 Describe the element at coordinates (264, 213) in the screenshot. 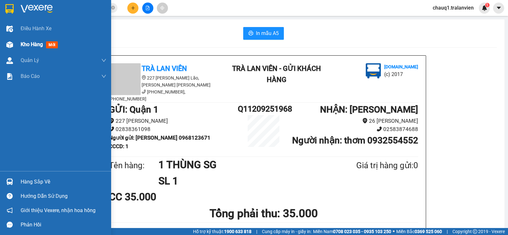

I see `h1: Tổng phải thu: 35.000` at that location.